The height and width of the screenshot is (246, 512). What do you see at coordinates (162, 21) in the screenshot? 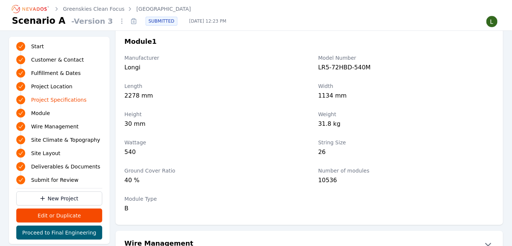
I see `div: SUBMITTED` at bounding box center [162, 21].